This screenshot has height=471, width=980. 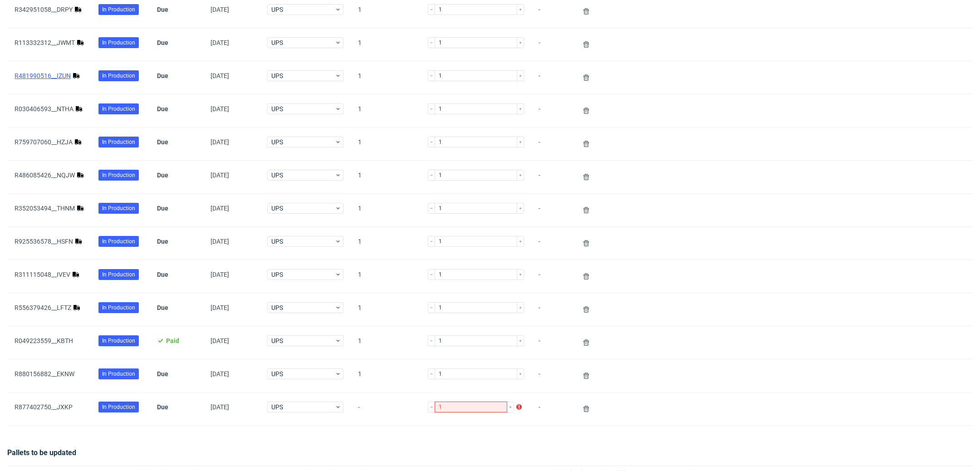 What do you see at coordinates (44, 175) in the screenshot?
I see `a: R486085426__NQJW` at bounding box center [44, 175].